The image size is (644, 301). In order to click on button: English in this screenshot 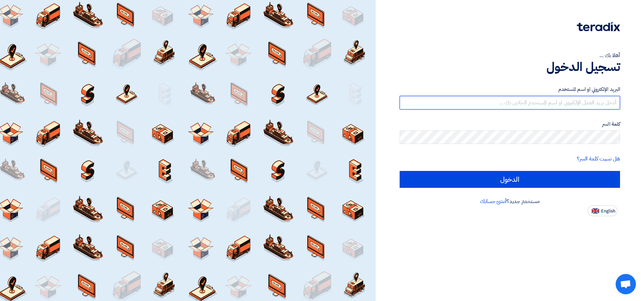, I will do `click(603, 211)`.